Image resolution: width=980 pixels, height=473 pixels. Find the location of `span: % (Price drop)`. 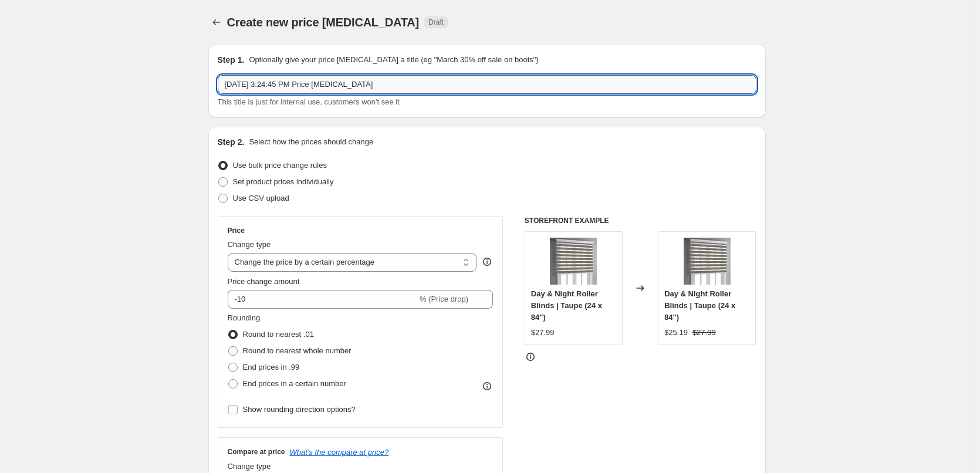

span: % (Price drop) is located at coordinates (444, 299).